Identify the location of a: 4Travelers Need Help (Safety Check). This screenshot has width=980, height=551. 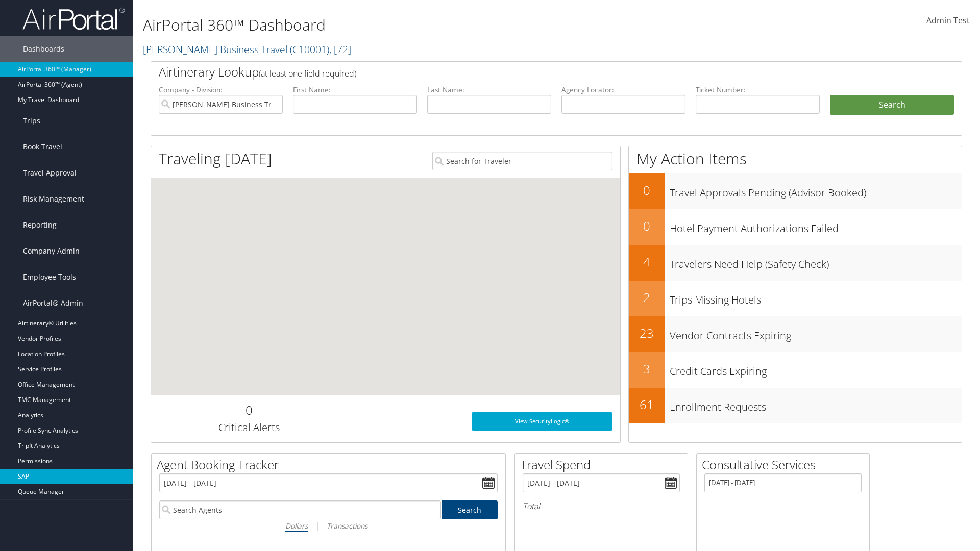
(796, 263).